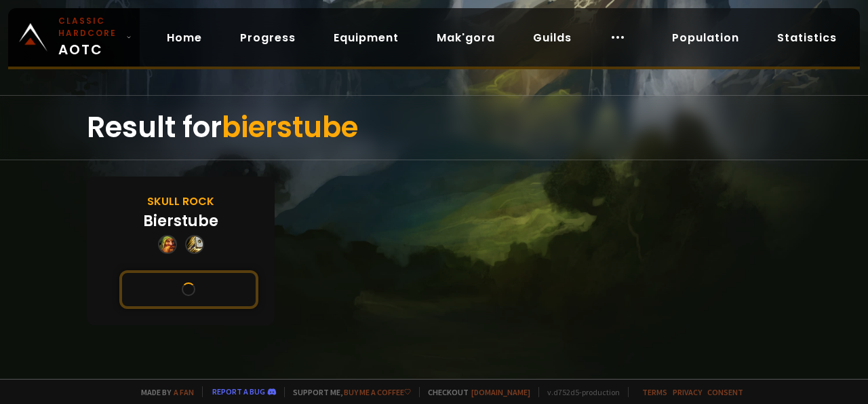 The image size is (868, 404). Describe the element at coordinates (579, 392) in the screenshot. I see `span: v. d752d5 - production` at that location.